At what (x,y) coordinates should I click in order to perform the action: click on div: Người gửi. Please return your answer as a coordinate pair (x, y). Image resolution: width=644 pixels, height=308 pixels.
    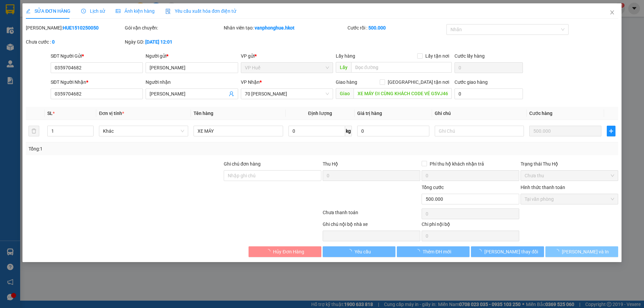
    Looking at the image, I should click on (192, 56).